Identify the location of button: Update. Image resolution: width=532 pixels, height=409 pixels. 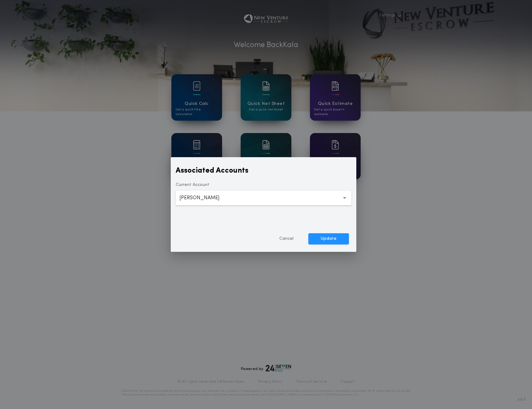
(328, 239).